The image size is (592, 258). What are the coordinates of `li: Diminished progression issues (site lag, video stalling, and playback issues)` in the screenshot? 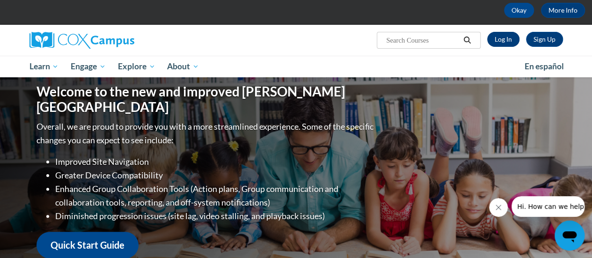 It's located at (215, 216).